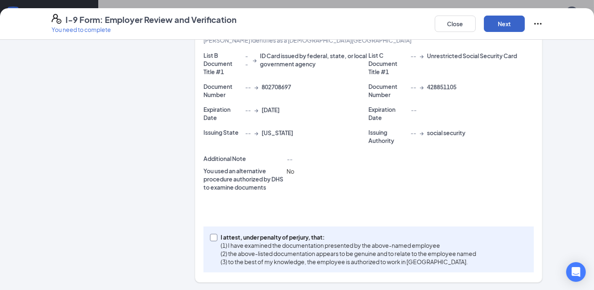 The image size is (594, 290). Describe the element at coordinates (442, 87) in the screenshot. I see `span: 428851105` at that location.